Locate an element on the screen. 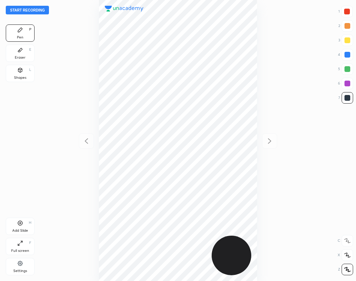 The width and height of the screenshot is (356, 281). div: 4 is located at coordinates (345, 55).